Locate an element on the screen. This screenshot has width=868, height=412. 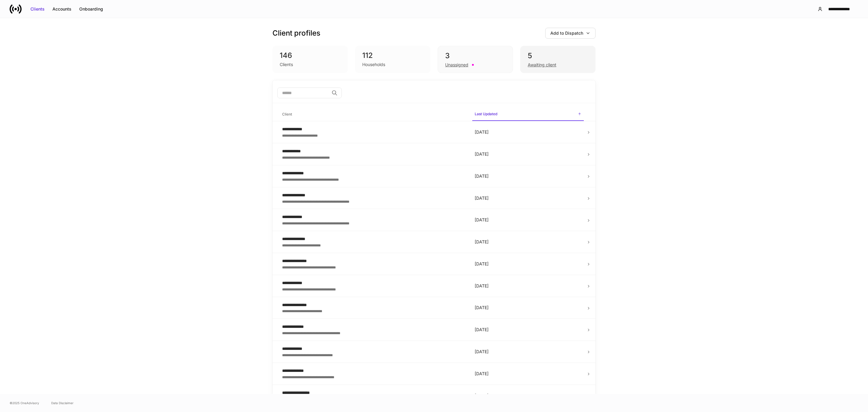
div: Add to Dispatch is located at coordinates (567, 33).